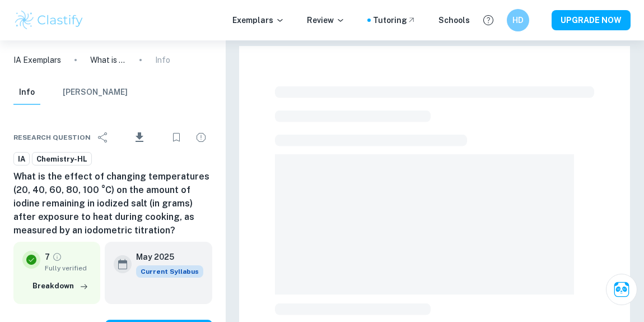  What do you see at coordinates (165, 256) in the screenshot?
I see `h6: May 2025` at bounding box center [165, 256].